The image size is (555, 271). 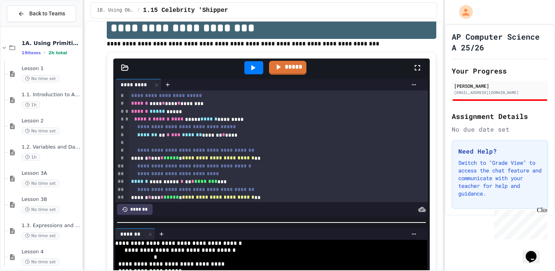 What do you see at coordinates (500, 179) in the screenshot?
I see `p: Switch to "Grade View" to access the chat feature and communicate with your teacher for help and ...` at bounding box center [500, 179].